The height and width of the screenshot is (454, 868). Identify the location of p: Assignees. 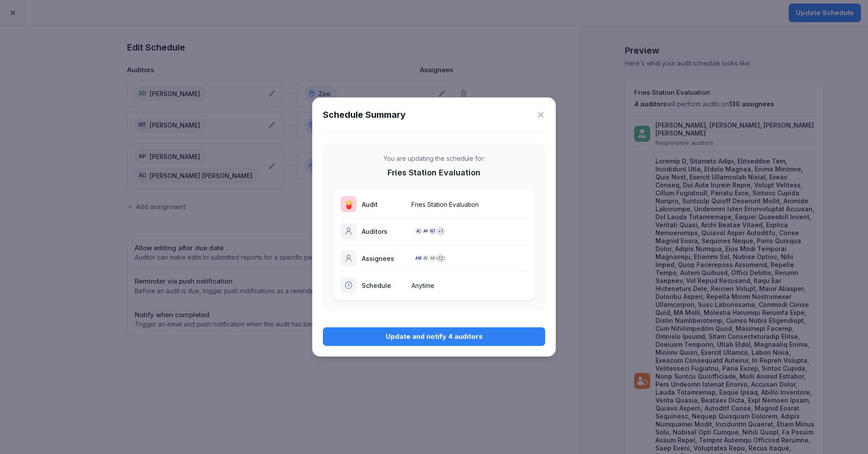
(384, 258).